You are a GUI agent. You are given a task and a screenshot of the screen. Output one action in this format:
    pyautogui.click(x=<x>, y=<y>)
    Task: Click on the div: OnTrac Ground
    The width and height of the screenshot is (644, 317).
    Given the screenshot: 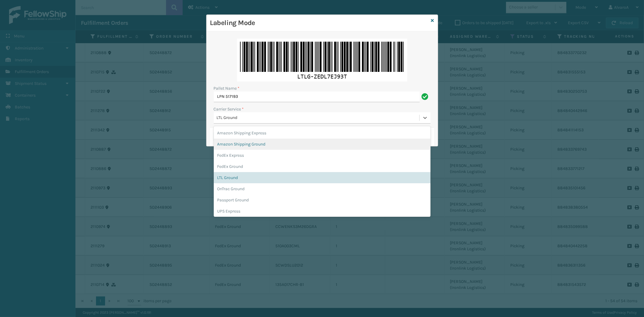 What is the action you would take?
    pyautogui.click(x=322, y=189)
    